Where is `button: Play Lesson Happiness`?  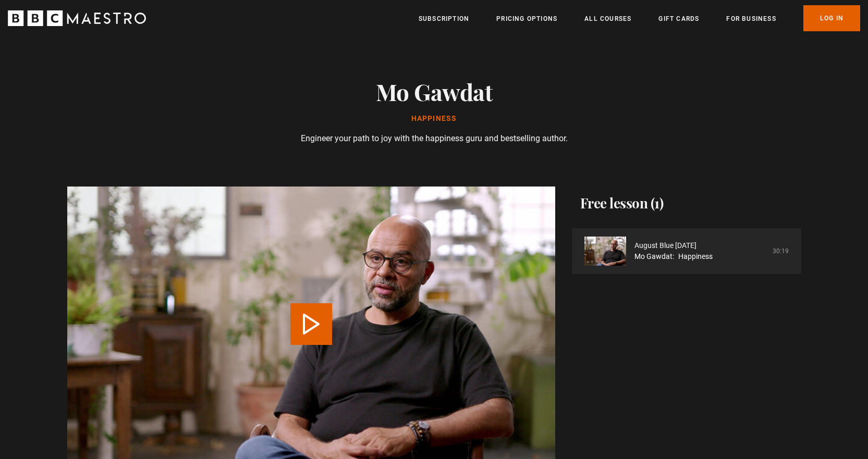 button: Play Lesson Happiness is located at coordinates (312, 325).